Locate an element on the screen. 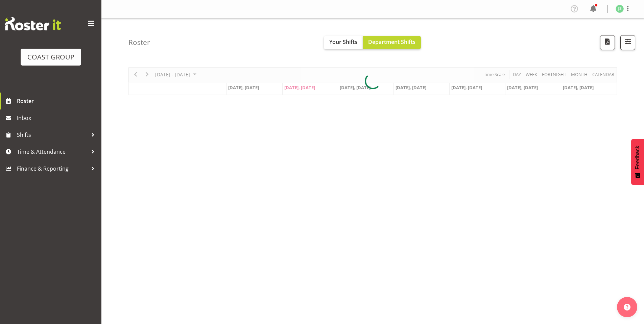 The height and width of the screenshot is (324, 644). button: Feedback - Show survey is located at coordinates (638, 162).